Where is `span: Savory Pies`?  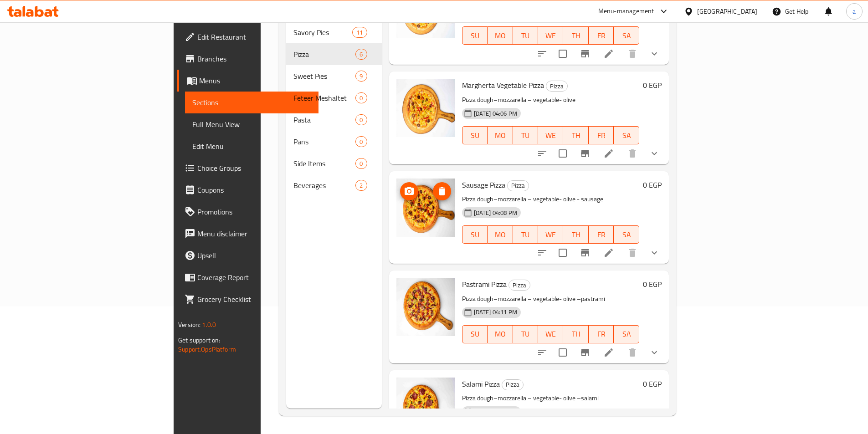
span: Savory Pies is located at coordinates (323, 32).